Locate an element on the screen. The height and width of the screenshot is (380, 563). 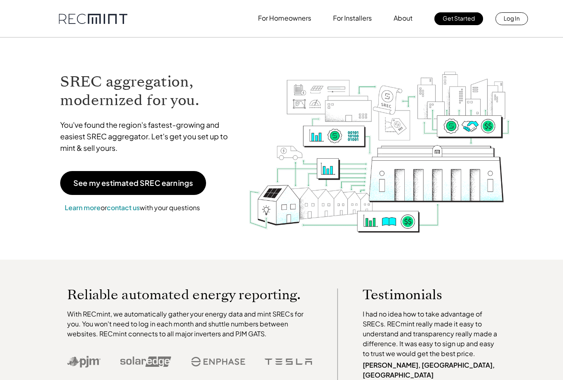
a: Log In is located at coordinates (512, 19).